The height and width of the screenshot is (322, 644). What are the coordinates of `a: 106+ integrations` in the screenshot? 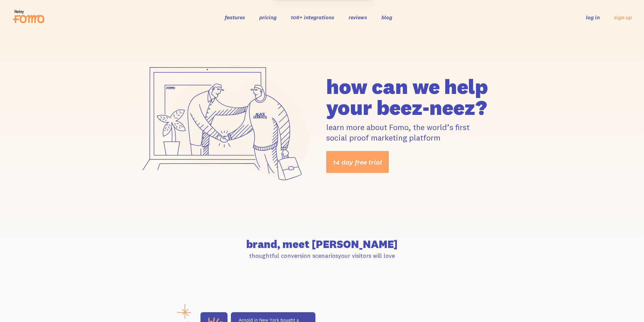 It's located at (313, 17).